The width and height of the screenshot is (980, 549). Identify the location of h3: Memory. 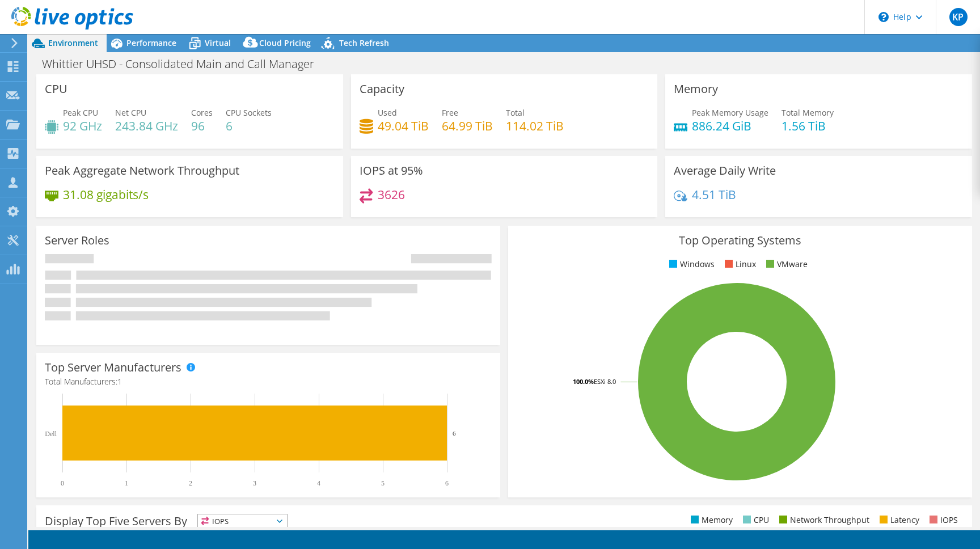
(696, 89).